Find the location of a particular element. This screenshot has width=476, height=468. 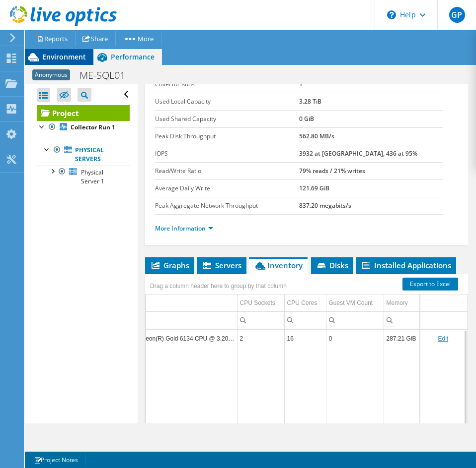

td: Column CPU Cores, Filter cell is located at coordinates (305, 320).